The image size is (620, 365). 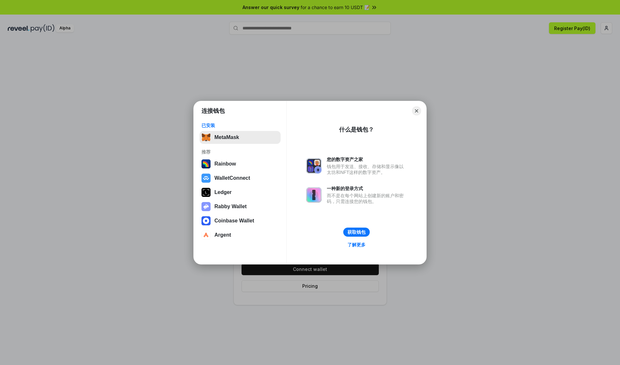 What do you see at coordinates (234, 221) in the screenshot?
I see `div: Coinbase Wallet` at bounding box center [234, 221].